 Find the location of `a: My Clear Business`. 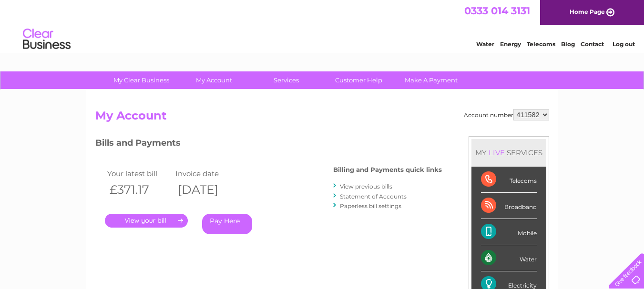

a: My Clear Business is located at coordinates (141, 80).